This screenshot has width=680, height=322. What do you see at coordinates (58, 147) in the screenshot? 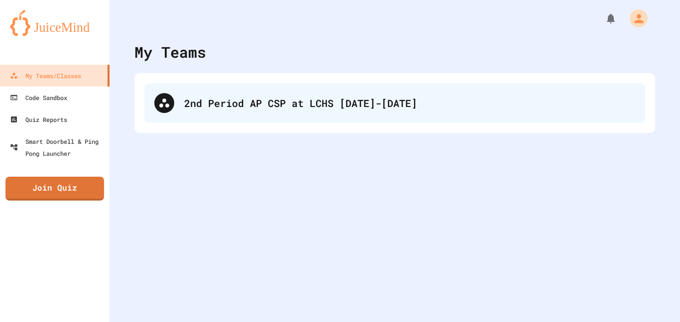
I see `div: Smart Doorbell & Ping Pong Launcher` at bounding box center [58, 147].